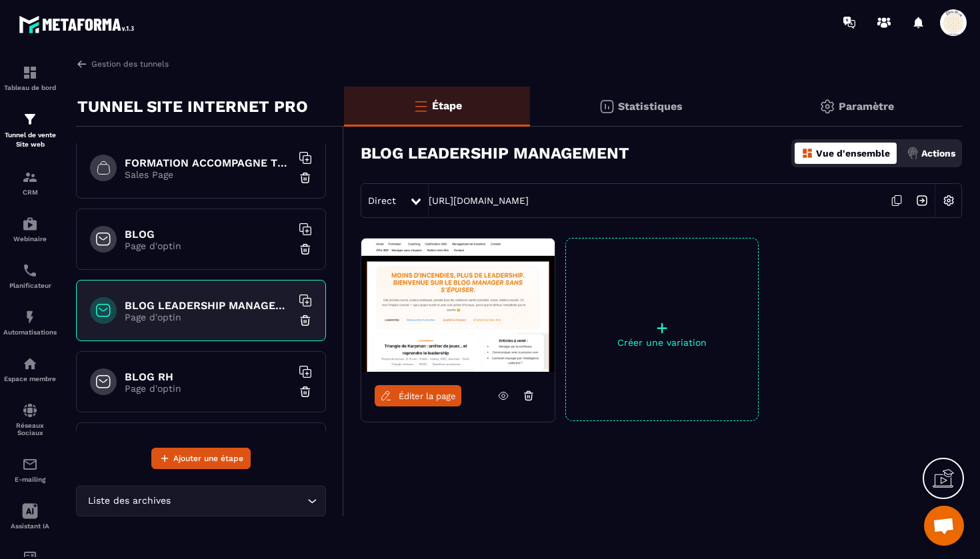  Describe the element at coordinates (458, 306) in the screenshot. I see `img: image` at that location.